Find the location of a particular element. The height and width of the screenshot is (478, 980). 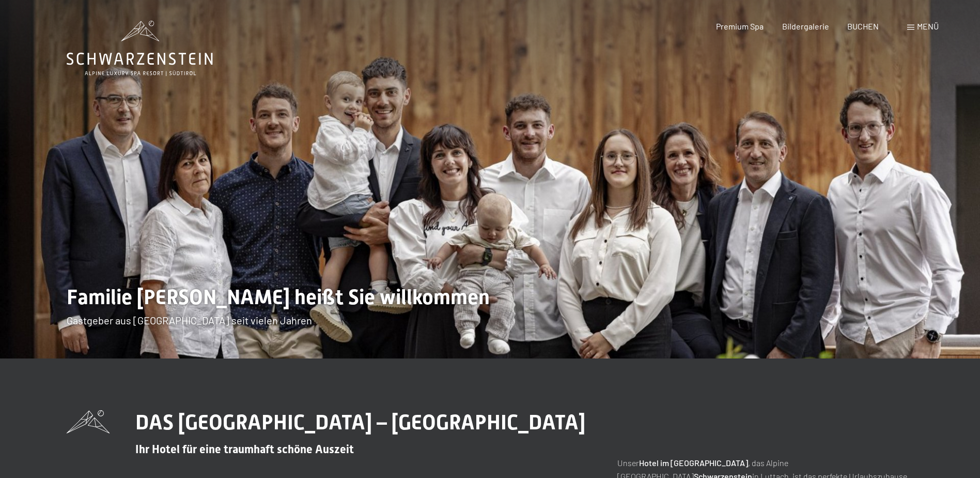

span: Premium Spa is located at coordinates (740, 26).